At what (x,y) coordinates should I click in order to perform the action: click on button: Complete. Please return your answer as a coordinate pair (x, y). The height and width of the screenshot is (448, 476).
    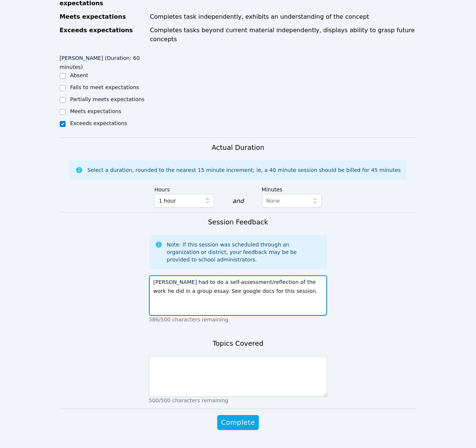
    Looking at the image, I should click on (238, 423).